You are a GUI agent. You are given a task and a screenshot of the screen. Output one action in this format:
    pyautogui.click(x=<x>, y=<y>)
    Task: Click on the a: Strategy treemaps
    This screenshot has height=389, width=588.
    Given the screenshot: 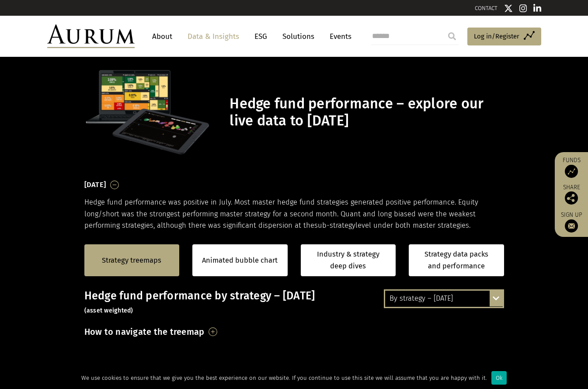 What is the action you would take?
    pyautogui.click(x=132, y=260)
    